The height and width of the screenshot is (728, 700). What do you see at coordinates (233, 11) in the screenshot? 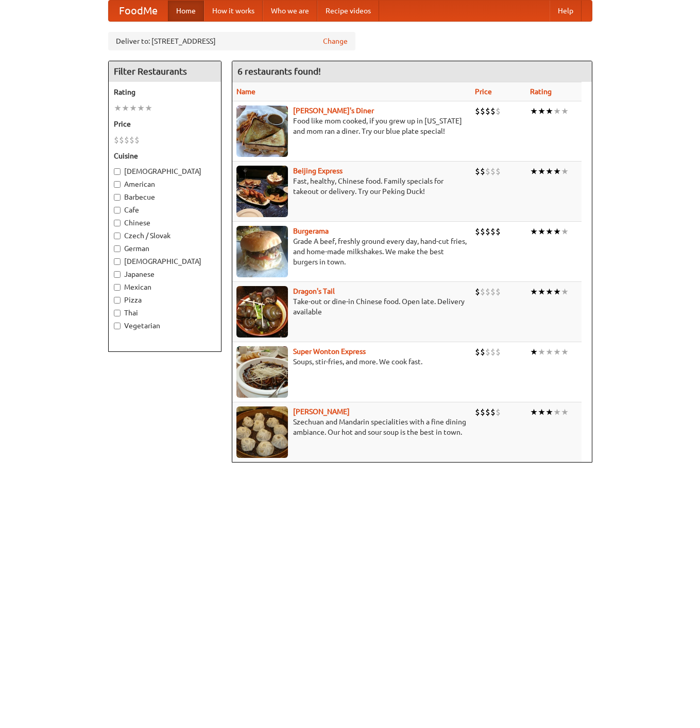
I see `a: How it works` at bounding box center [233, 11].